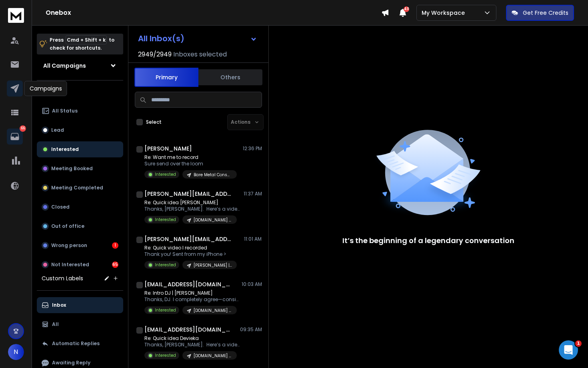 The image size is (588, 368). I want to click on button: Primary, so click(166, 77).